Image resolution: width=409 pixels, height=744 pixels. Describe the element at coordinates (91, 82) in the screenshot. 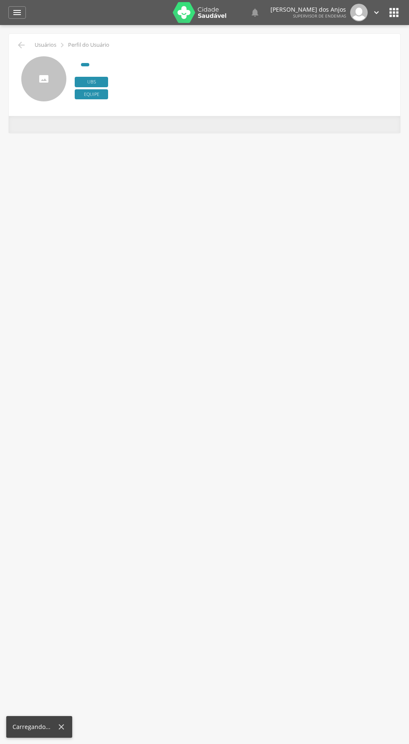

I see `span: Ubs` at that location.